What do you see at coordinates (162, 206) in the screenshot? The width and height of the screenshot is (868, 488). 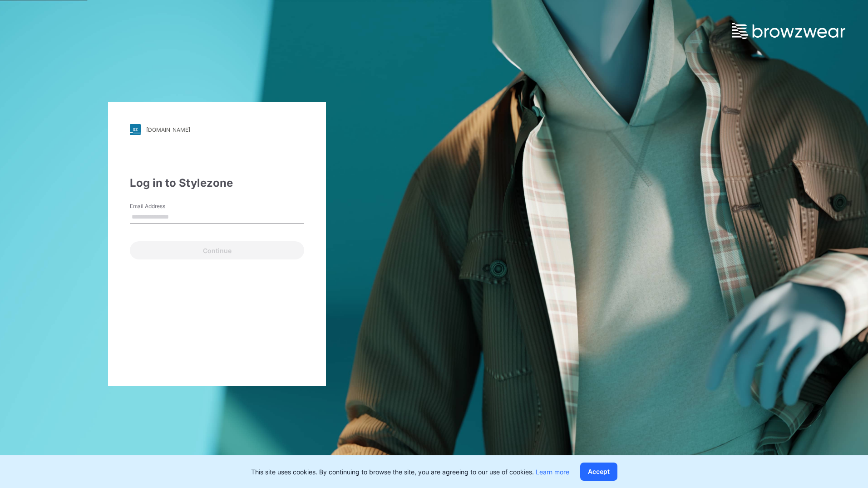 I see `label: Email Address` at bounding box center [162, 206].